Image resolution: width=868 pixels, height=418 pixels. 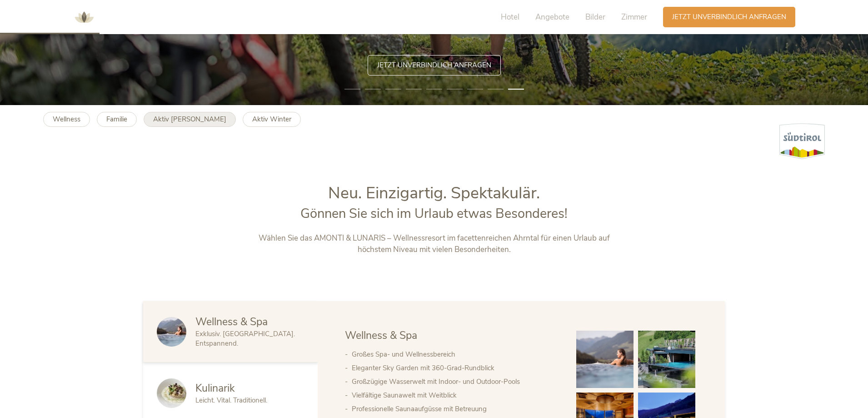 What do you see at coordinates (66, 119) in the screenshot?
I see `a: Wellness` at bounding box center [66, 119].